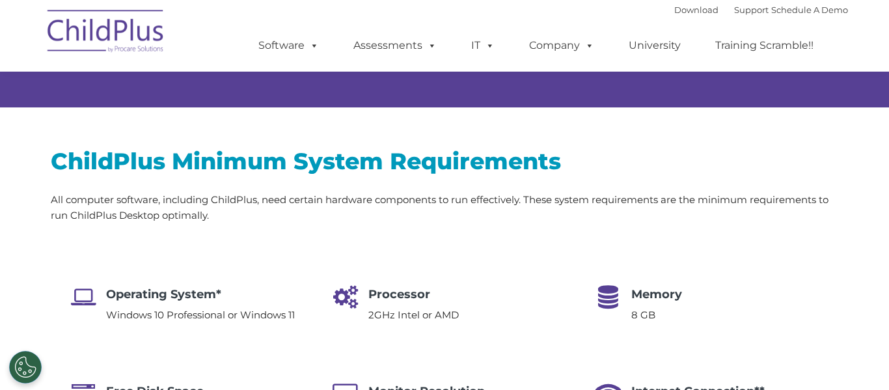  Describe the element at coordinates (445, 161) in the screenshot. I see `h2: ChildPlus Minimum System Requirements` at that location.